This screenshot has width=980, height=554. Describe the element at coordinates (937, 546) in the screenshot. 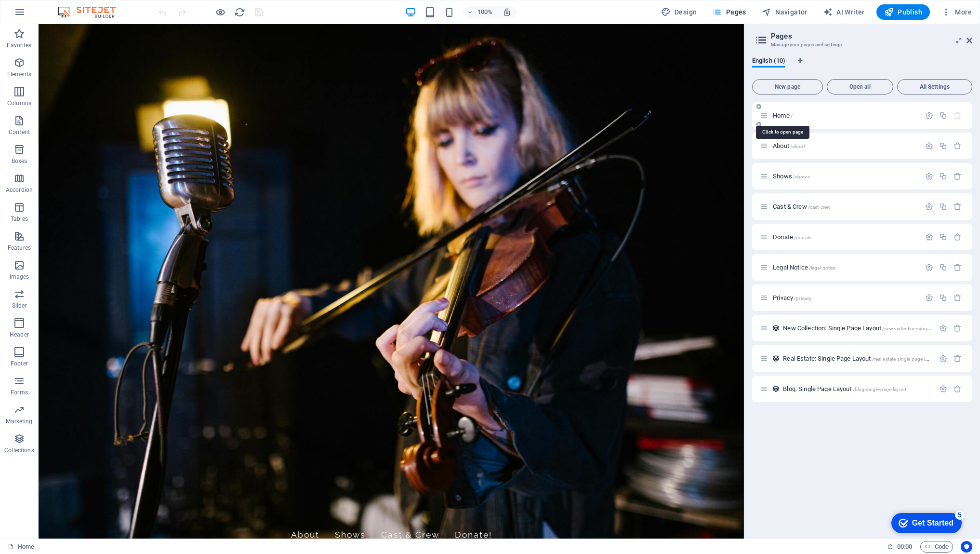

I see `button: Code` at that location.